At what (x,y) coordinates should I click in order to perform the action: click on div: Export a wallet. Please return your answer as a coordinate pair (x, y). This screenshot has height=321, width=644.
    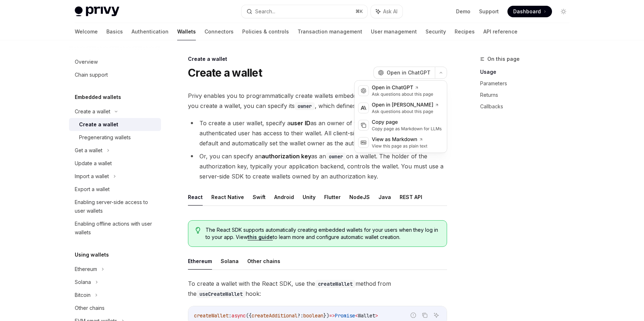
    Looking at the image, I should click on (92, 189).